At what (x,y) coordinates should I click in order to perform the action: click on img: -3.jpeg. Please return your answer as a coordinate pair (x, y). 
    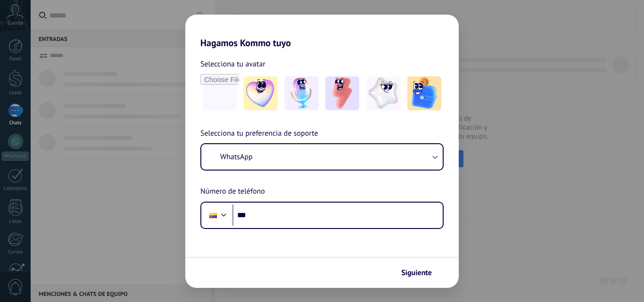
    Looking at the image, I should click on (342, 94).